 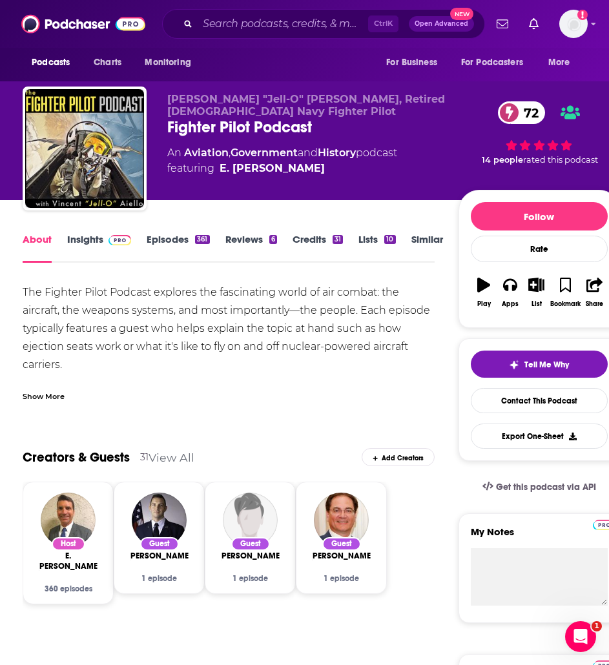 I want to click on span: Tell Me Why, so click(x=546, y=365).